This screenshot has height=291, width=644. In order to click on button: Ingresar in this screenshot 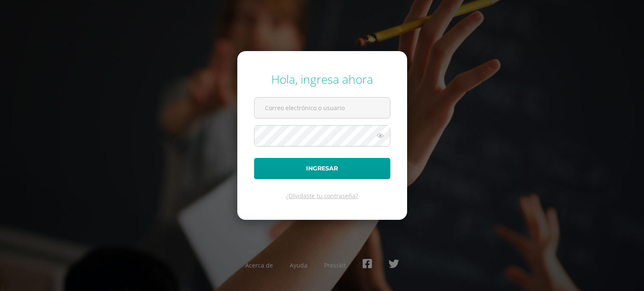, I will do `click(322, 168)`.